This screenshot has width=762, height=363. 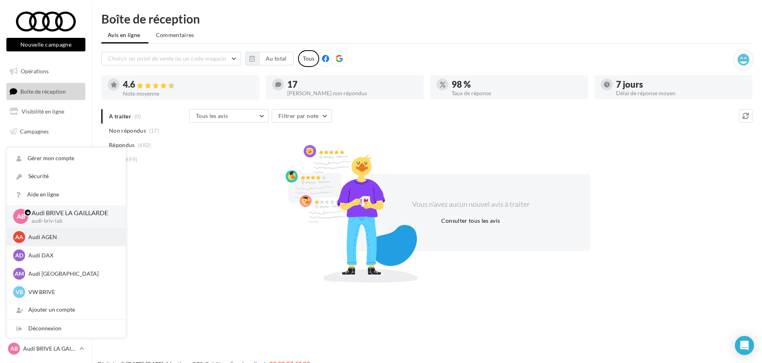 I want to click on div: Délai de réponse moyen, so click(x=681, y=93).